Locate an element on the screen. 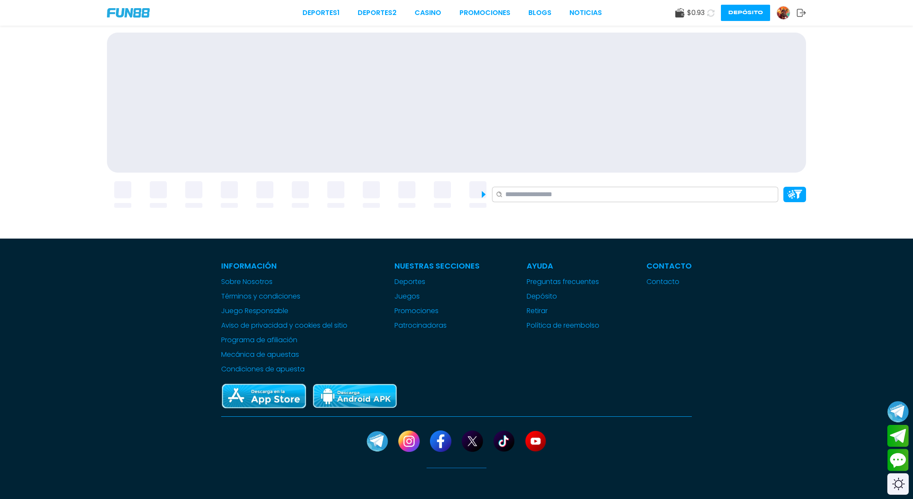 The height and width of the screenshot is (499, 913). a: Política de reembolso is located at coordinates (563, 325).